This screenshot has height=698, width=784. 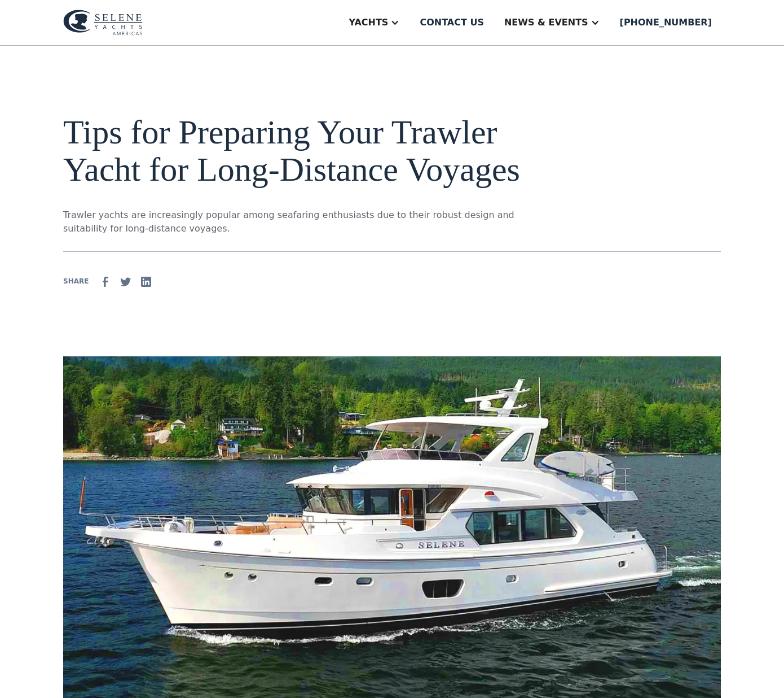 I want to click on div: Yachts, so click(x=369, y=23).